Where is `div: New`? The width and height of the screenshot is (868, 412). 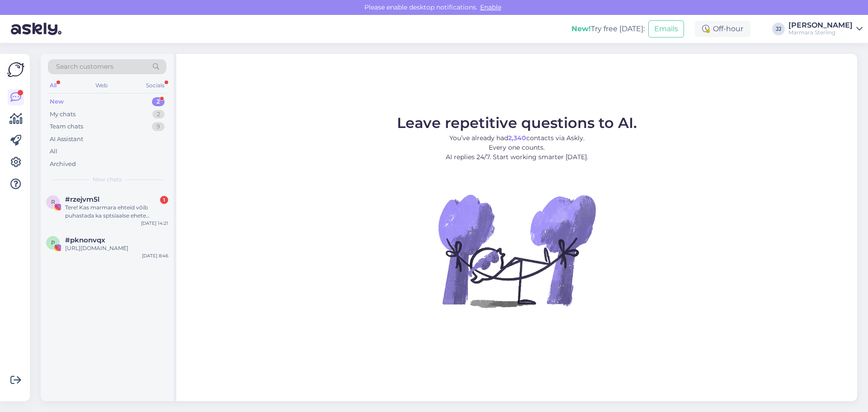 div: New is located at coordinates (56, 101).